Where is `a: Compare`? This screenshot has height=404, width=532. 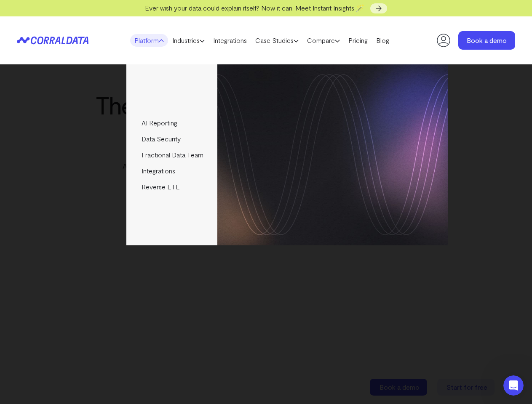
a: Compare is located at coordinates (324, 41).